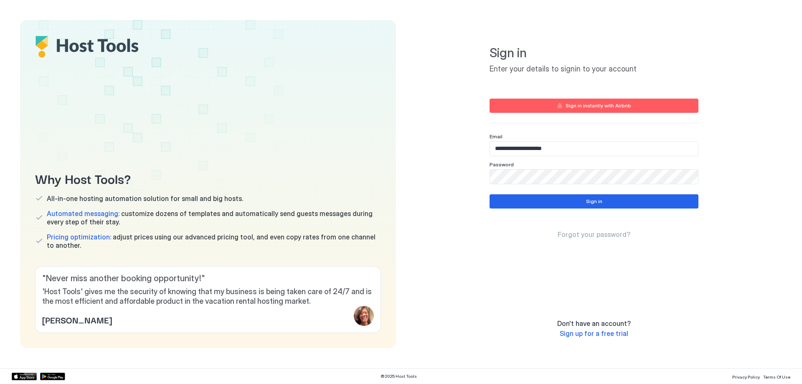 The height and width of the screenshot is (384, 802). I want to click on span: Sign up for a free trial, so click(594, 333).